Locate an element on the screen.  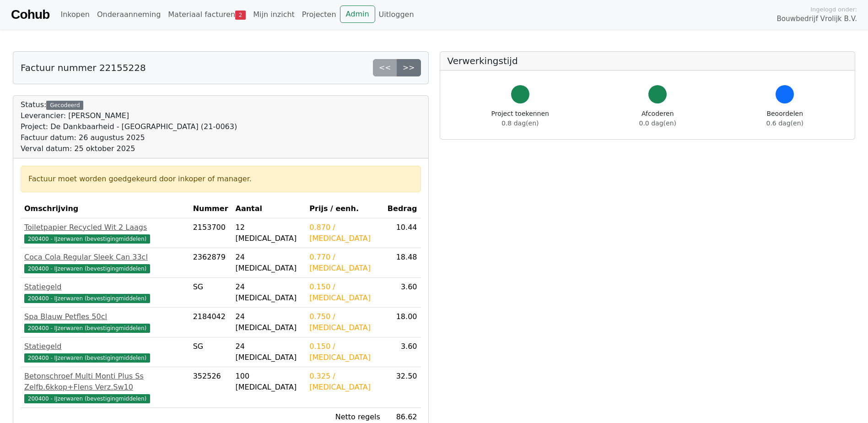
td: 2184042 is located at coordinates (210, 323).